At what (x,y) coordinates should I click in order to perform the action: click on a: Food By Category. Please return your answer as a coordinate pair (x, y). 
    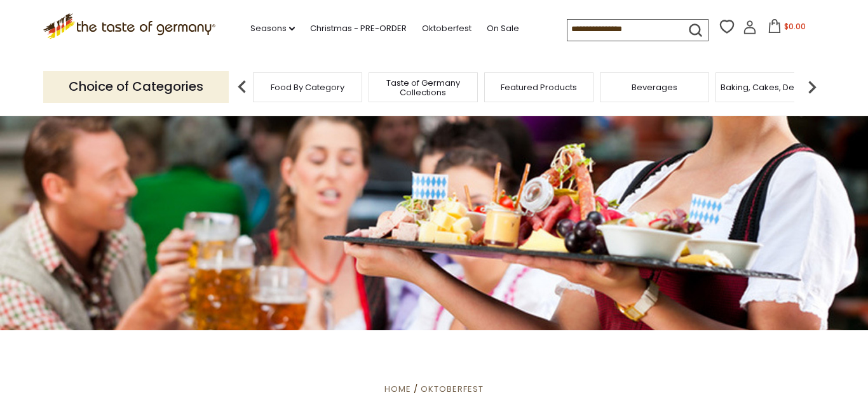
    Looking at the image, I should click on (307, 87).